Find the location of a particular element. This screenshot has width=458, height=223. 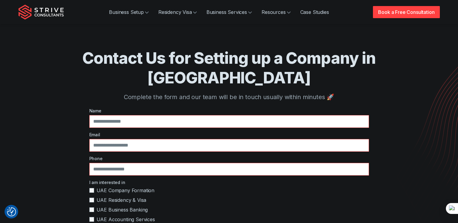

button: Consent Preferences is located at coordinates (12, 212).